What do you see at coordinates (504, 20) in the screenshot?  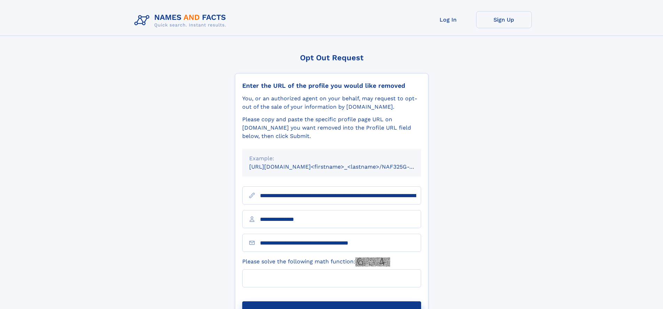 I see `a: Sign Up` at bounding box center [504, 20].